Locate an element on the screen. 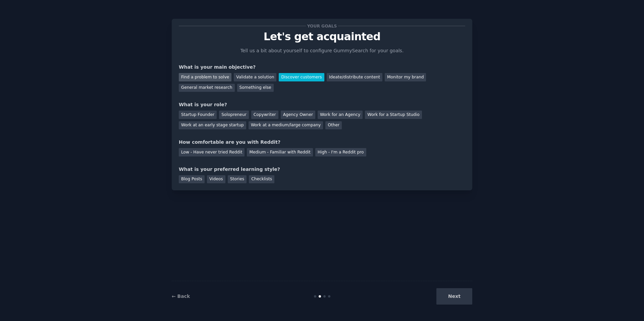 This screenshot has width=644, height=321. div: What is your role? is located at coordinates (322, 104).